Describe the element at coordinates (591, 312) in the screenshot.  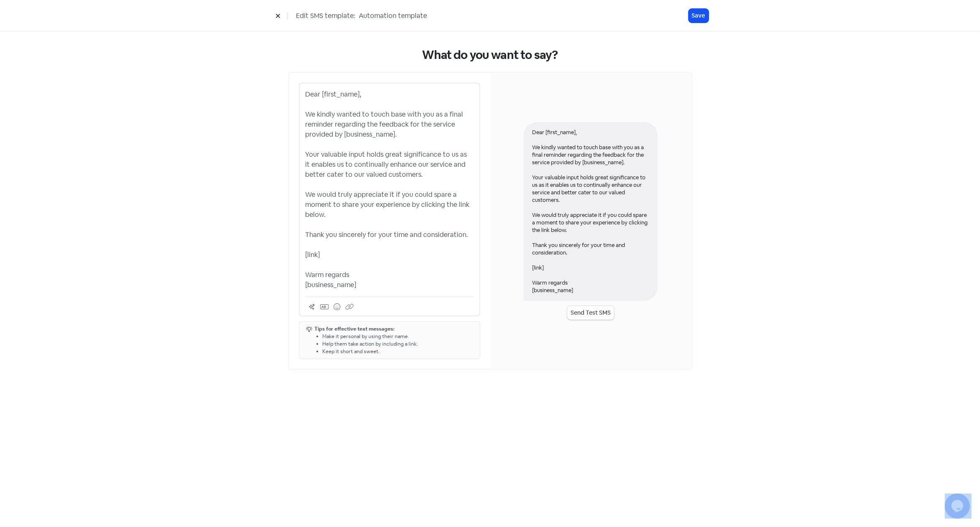
I see `button: Send Test SMS` at that location.